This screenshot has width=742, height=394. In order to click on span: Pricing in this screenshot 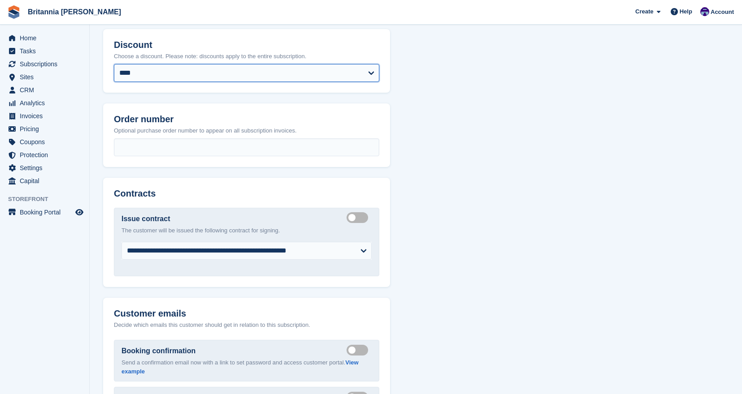, I will do `click(47, 129)`.